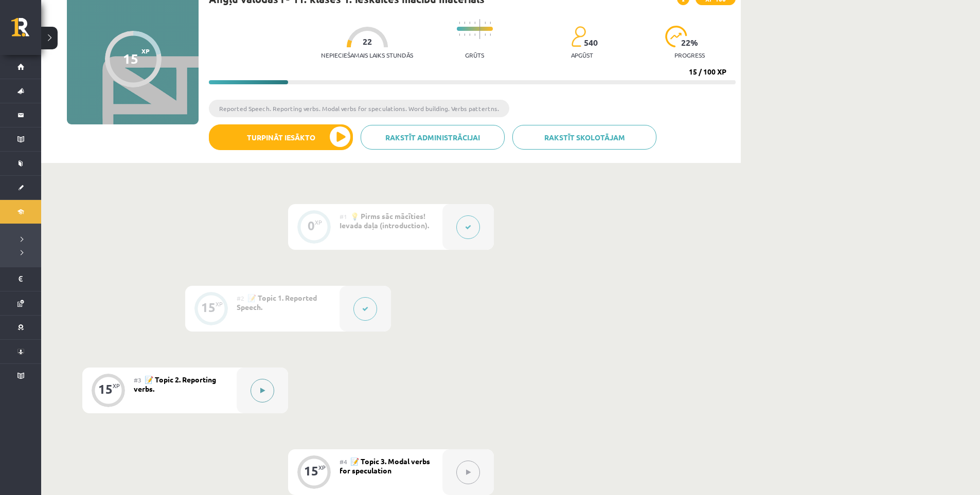  Describe the element at coordinates (367, 55) in the screenshot. I see `p: Nepieciešamais laiks stundās` at that location.